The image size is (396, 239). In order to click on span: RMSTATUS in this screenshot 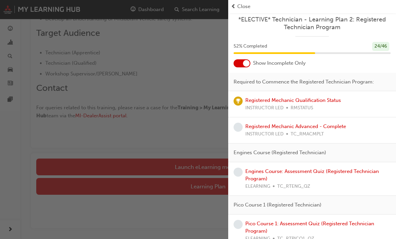, I will do `click(301, 108)`.